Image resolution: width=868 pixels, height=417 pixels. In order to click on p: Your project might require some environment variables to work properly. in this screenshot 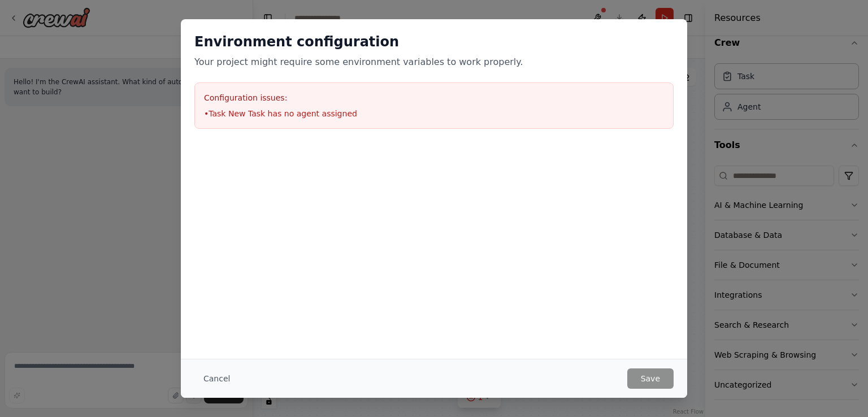, I will do `click(434, 62)`.